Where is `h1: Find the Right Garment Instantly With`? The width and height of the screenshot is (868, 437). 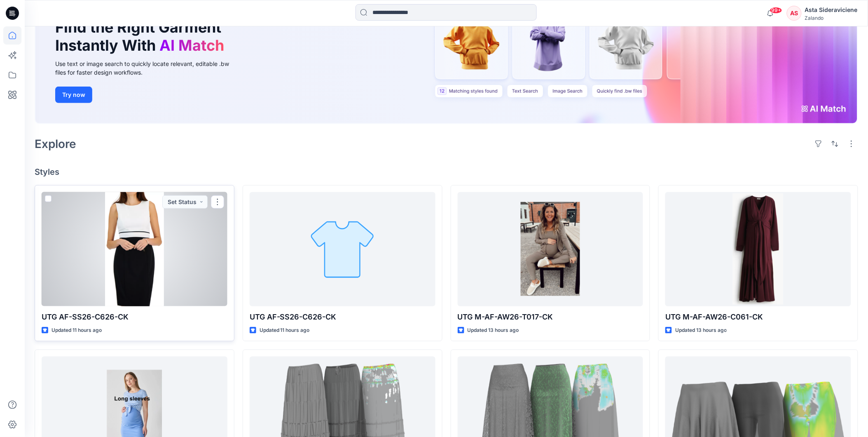
h1: Find the Right Garment Instantly With is located at coordinates (142, 36).